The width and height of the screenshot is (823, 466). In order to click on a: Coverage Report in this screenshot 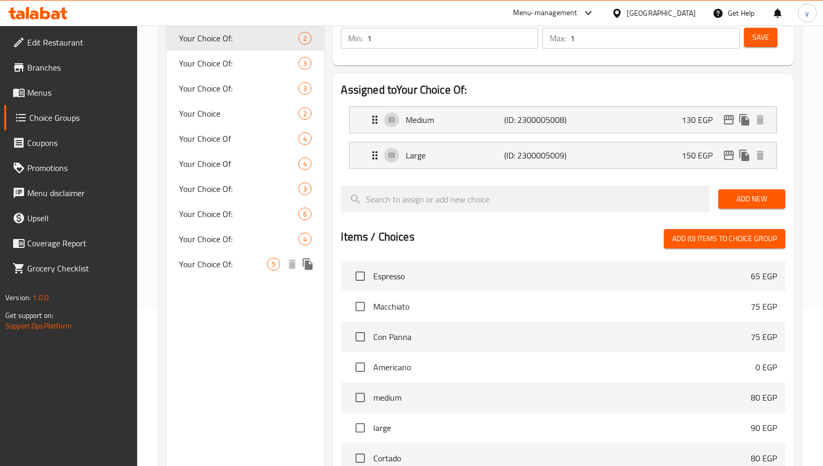, I will do `click(71, 243)`.